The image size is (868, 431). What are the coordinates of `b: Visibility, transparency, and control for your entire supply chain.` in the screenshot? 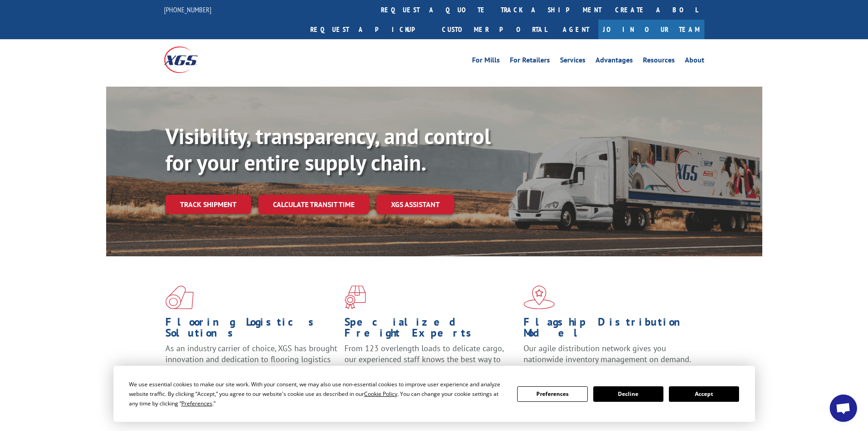 It's located at (328, 149).